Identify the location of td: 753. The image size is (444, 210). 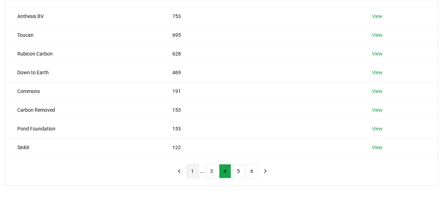
(261, 16).